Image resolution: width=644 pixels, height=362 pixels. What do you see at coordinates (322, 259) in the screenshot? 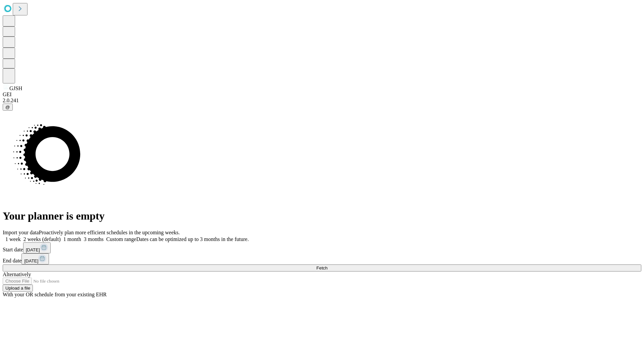
I see `div: End date` at bounding box center [322, 259].